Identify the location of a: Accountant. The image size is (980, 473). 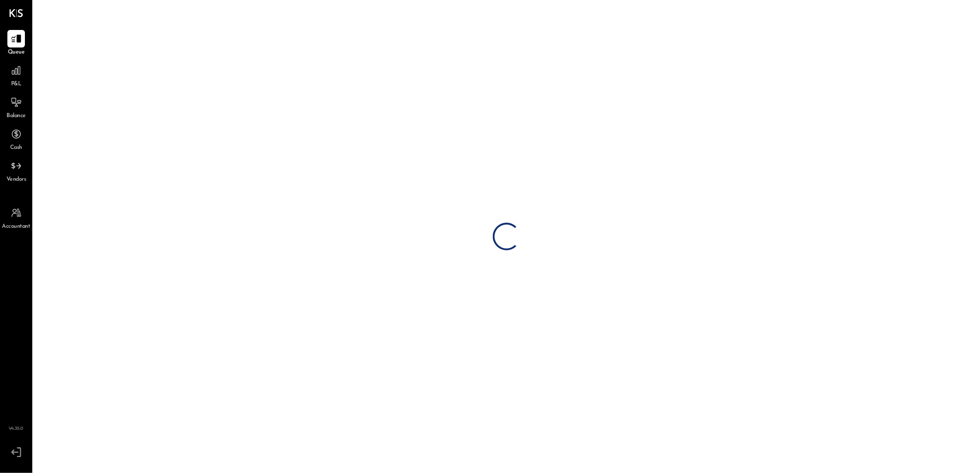
(16, 217).